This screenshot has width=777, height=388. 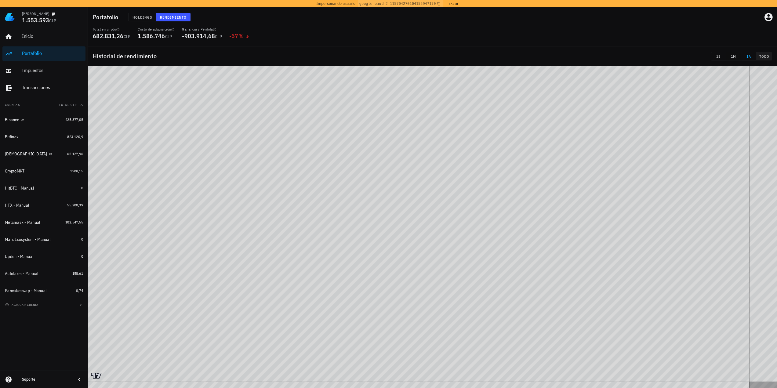 What do you see at coordinates (44, 205) in the screenshot?
I see `a: HTX - Manual 55.280,39` at bounding box center [44, 205].